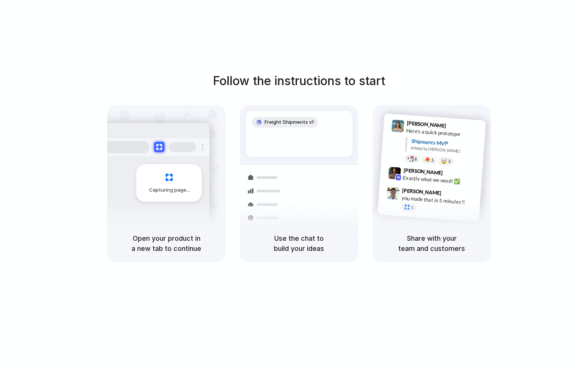  What do you see at coordinates (456, 127) in the screenshot?
I see `span: 9:41 AM` at bounding box center [456, 127].